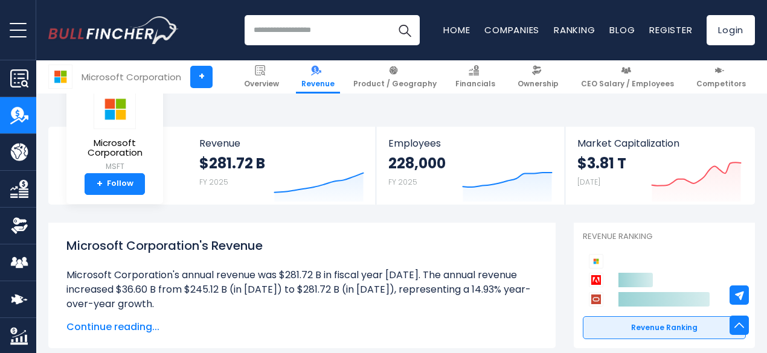  What do you see at coordinates (721, 77) in the screenshot?
I see `a: Competitors` at bounding box center [721, 77].